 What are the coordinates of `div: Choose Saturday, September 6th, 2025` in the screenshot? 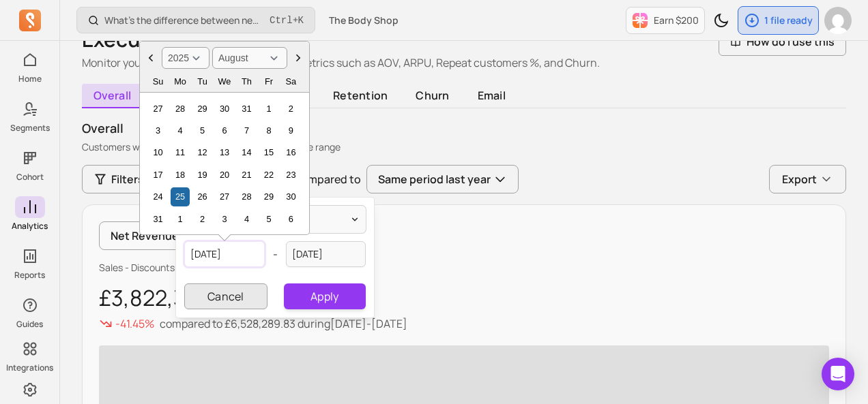 It's located at (291, 219).